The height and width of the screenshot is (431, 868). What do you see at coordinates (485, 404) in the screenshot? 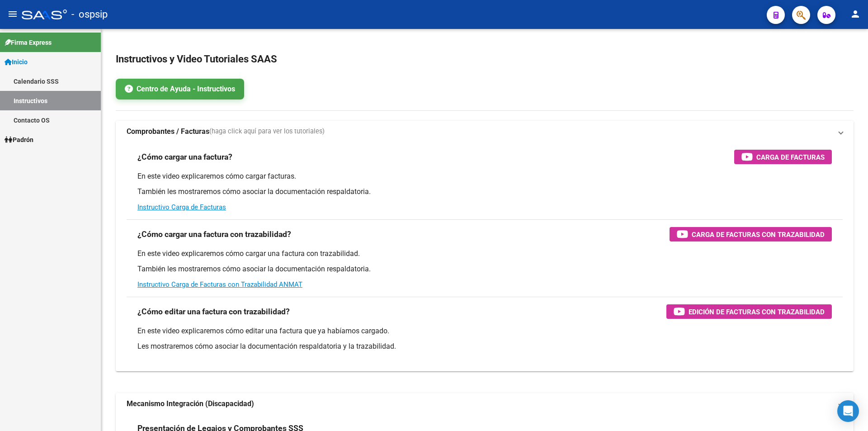
I see `mat-expansion-panel-header: Mecanismo Integración (Discapacidad)` at bounding box center [485, 404].